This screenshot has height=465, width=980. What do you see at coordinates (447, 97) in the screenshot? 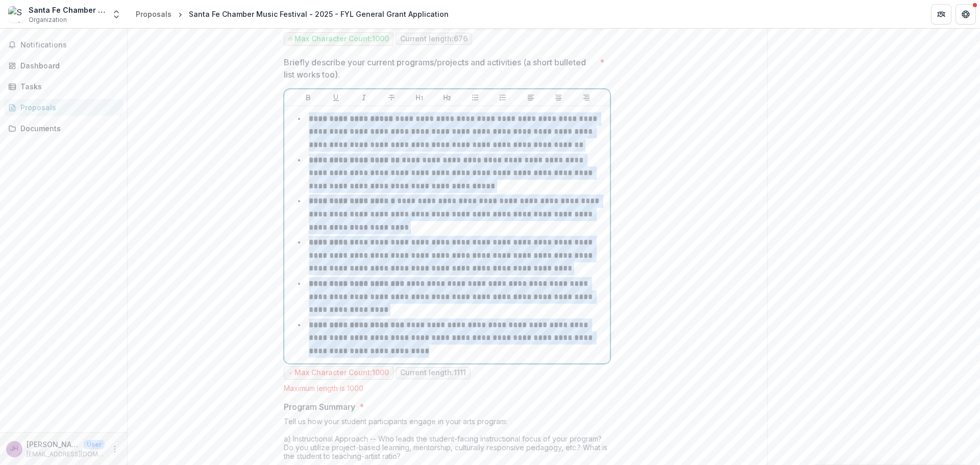
I see `button: Heading 2` at bounding box center [447, 97].